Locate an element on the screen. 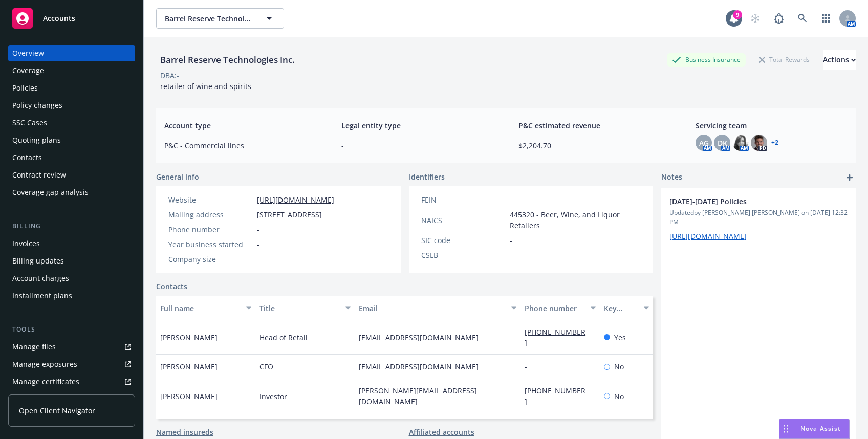  a: Account charges is located at coordinates (71, 278).